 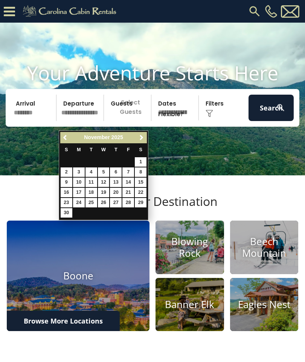 What do you see at coordinates (104, 182) in the screenshot?
I see `a: 12` at bounding box center [104, 182].